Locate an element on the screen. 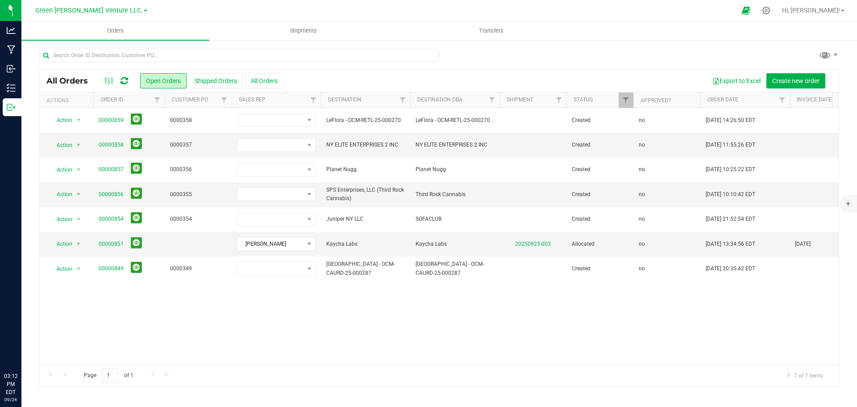 Image resolution: width=857 pixels, height=407 pixels. span: Allocated is located at coordinates (600, 244).